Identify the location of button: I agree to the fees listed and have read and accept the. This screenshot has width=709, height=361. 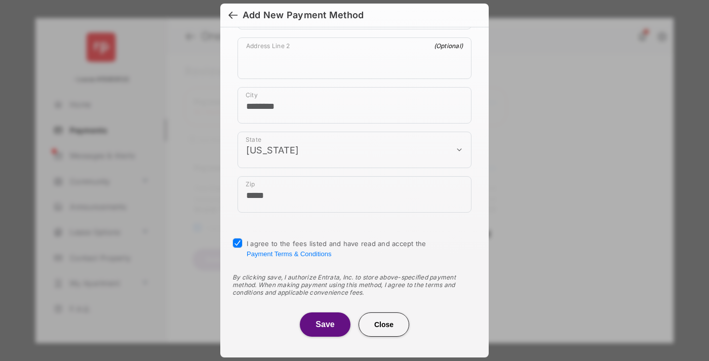
(289, 254).